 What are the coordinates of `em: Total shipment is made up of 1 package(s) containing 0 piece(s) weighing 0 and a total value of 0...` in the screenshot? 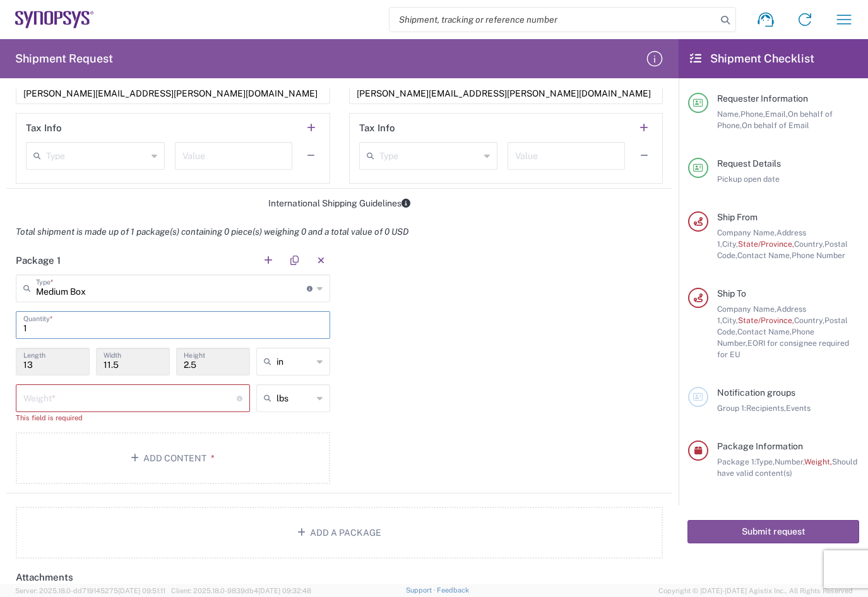 It's located at (212, 231).